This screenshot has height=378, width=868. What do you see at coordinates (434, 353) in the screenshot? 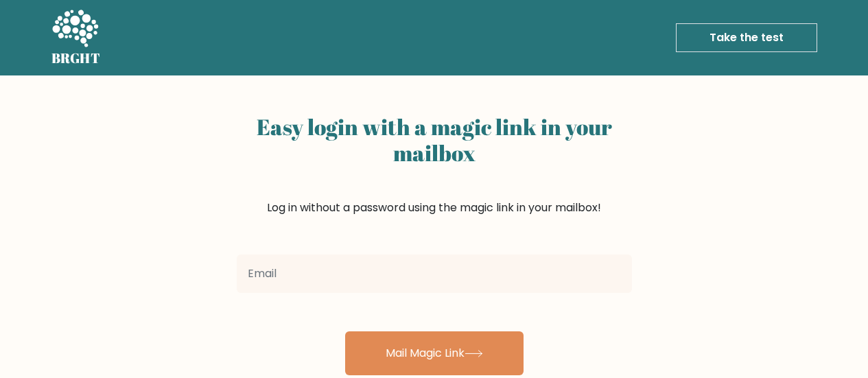
I see `button: Mail Magic Link` at bounding box center [434, 353].